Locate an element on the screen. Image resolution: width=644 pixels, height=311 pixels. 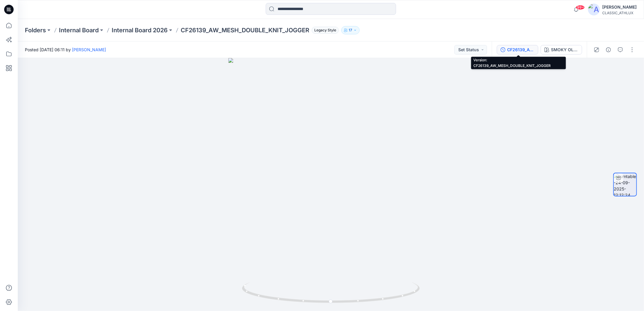
img: avatar is located at coordinates (594, 10).